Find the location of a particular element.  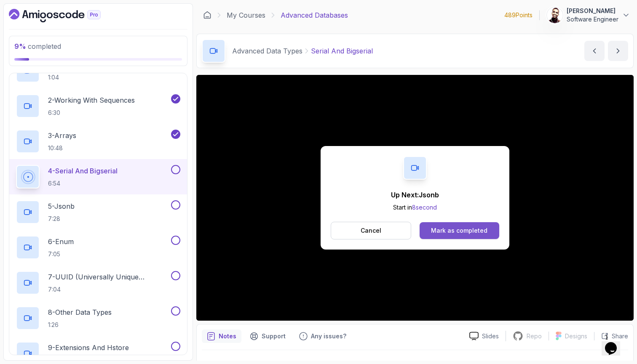

a: My Courses is located at coordinates (246, 15).